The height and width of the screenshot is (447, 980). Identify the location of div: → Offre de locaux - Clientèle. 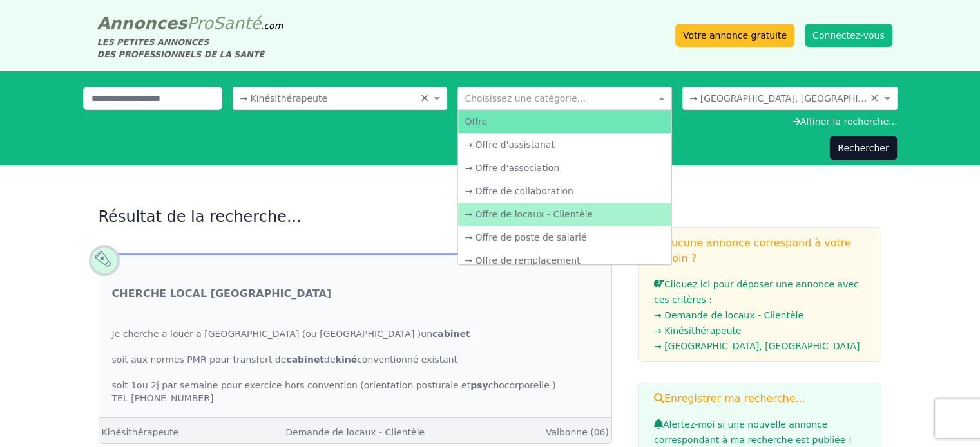
(564, 214).